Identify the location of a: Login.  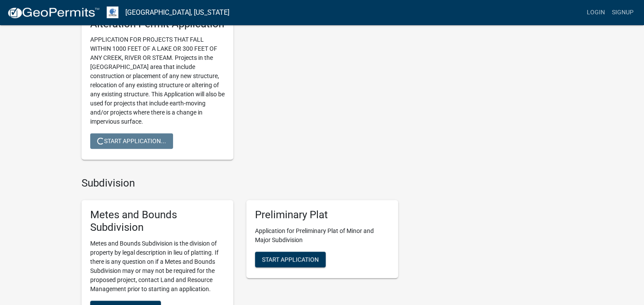
(596, 12).